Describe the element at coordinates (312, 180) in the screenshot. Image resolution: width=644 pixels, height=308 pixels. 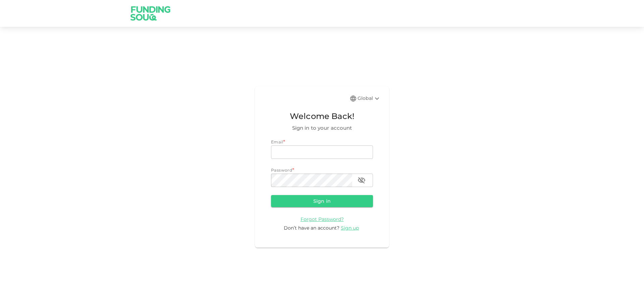
I see `input: password` at that location.